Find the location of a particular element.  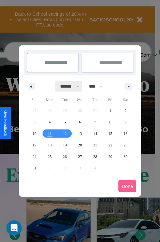

button: 22 is located at coordinates (110, 145).